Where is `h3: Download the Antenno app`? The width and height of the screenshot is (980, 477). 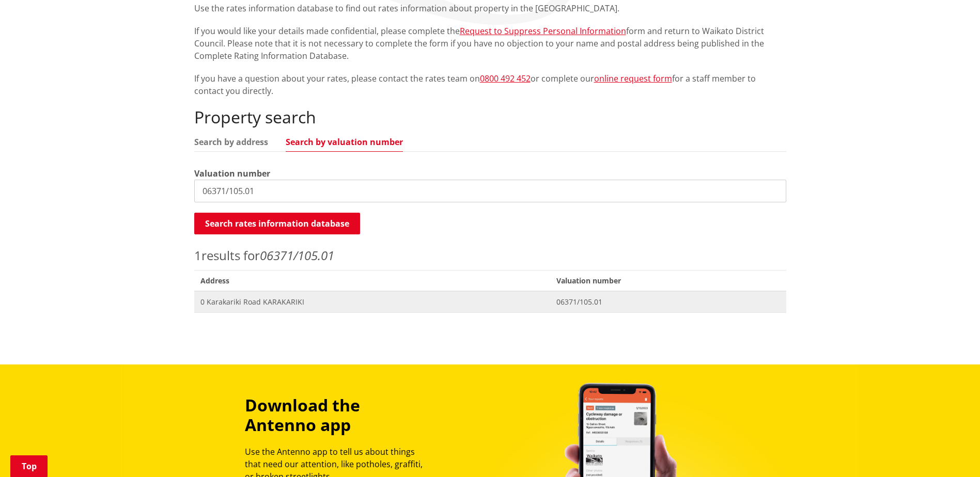
h3: Download the Antenno app is located at coordinates (339, 416).